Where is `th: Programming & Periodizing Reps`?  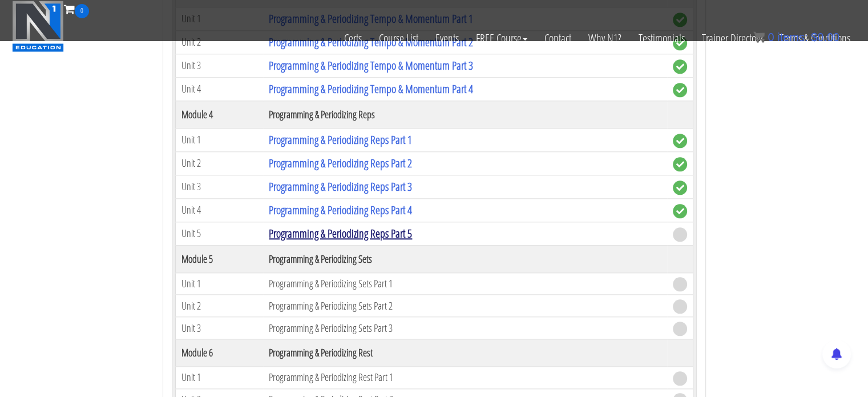
th: Programming & Periodizing Reps is located at coordinates (464, 114).